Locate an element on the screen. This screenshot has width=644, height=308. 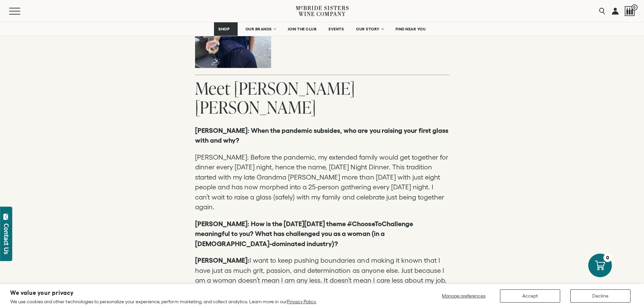
p: We use cookies and other technologies to personalize your experience, perform marketing, and coll... is located at coordinates (163, 301).